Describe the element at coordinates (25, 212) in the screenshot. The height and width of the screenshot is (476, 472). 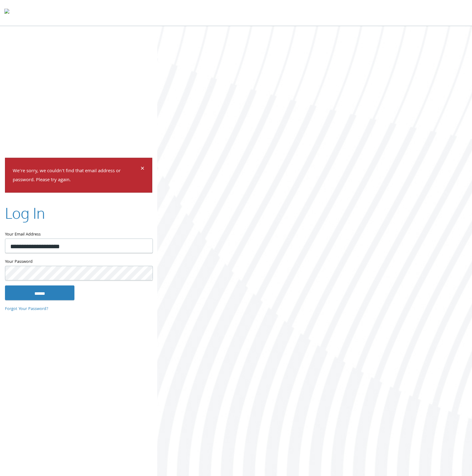
I see `h2: Log In` at that location.